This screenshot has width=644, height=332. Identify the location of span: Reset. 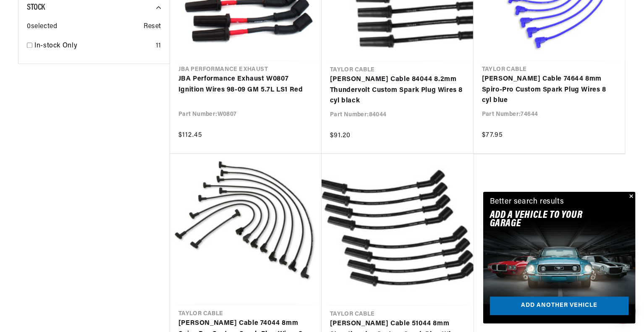
(152, 27).